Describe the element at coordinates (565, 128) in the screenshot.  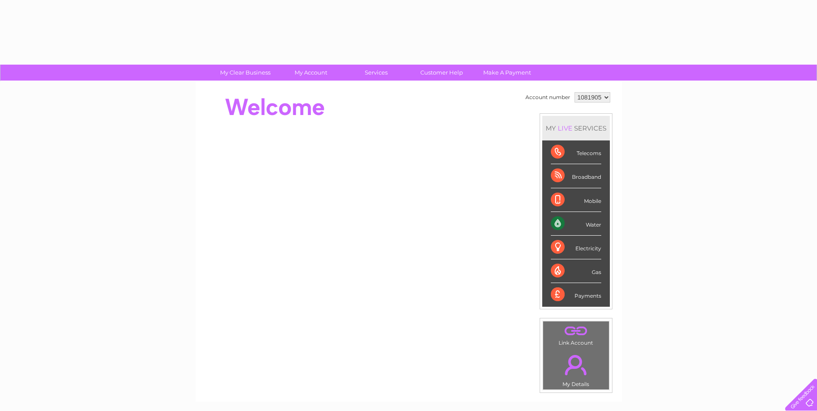
I see `div: LIVE` at that location.